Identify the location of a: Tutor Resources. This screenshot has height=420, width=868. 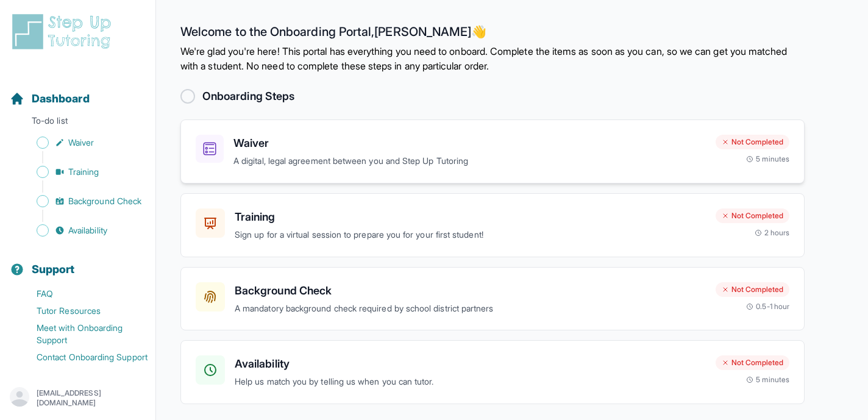
(82, 311).